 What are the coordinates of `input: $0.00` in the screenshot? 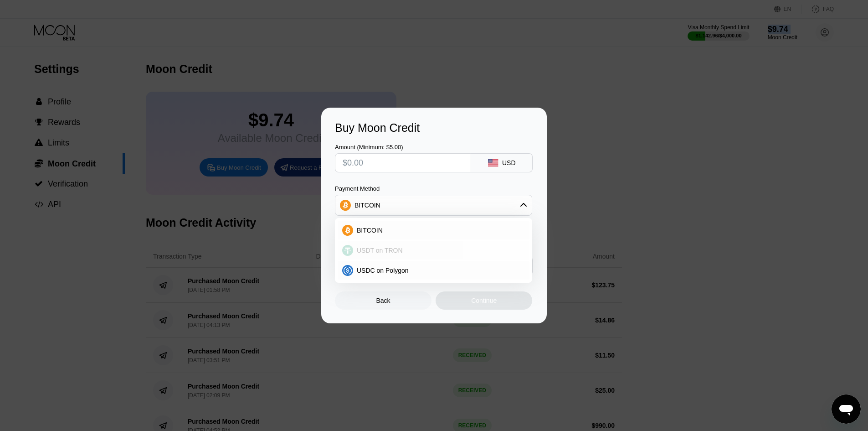 It's located at (403, 163).